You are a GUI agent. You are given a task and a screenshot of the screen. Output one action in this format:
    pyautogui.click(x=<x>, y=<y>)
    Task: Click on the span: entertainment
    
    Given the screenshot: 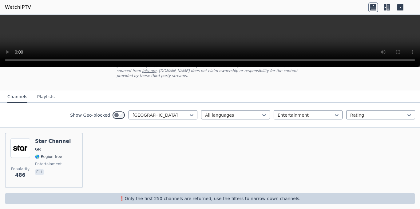 What is the action you would take?
    pyautogui.click(x=48, y=164)
    